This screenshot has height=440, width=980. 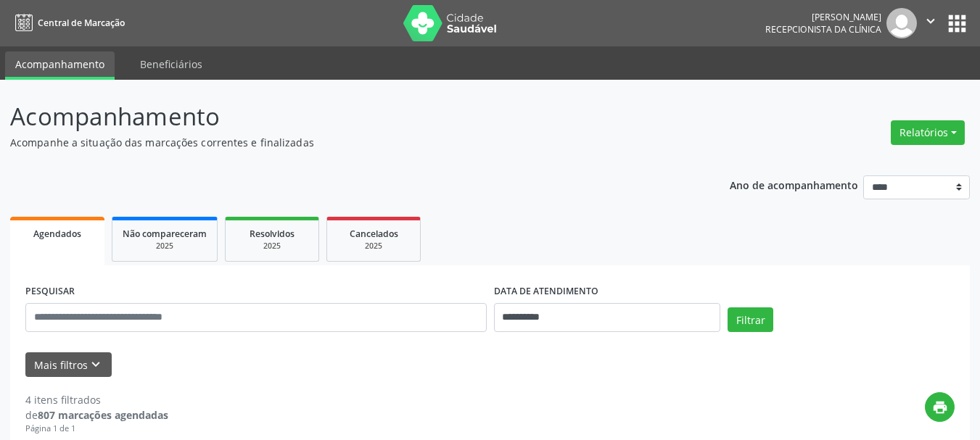 What do you see at coordinates (57, 233) in the screenshot?
I see `span: Agendados` at bounding box center [57, 233].